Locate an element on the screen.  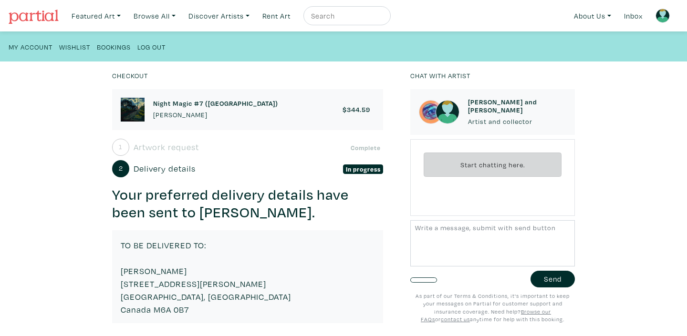
small: 2 is located at coordinates (121, 168).